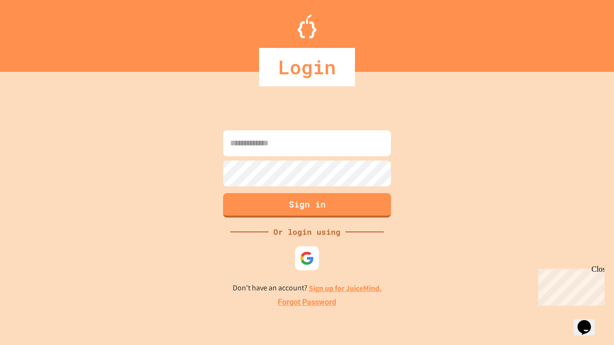 The height and width of the screenshot is (345, 614). Describe the element at coordinates (307, 67) in the screenshot. I see `div: Login` at that location.